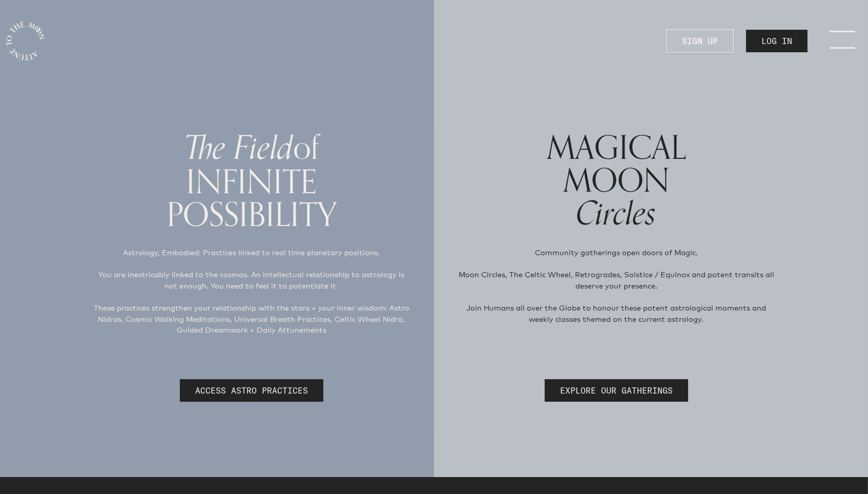  Describe the element at coordinates (616, 391) in the screenshot. I see `a: EXPLORE OUR GATHERINGS` at that location.